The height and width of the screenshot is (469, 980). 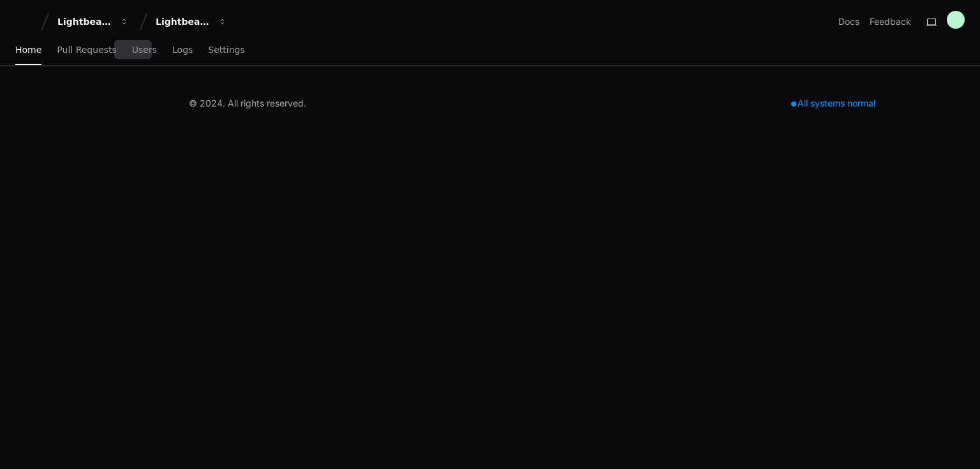 I want to click on a: Docs, so click(x=849, y=22).